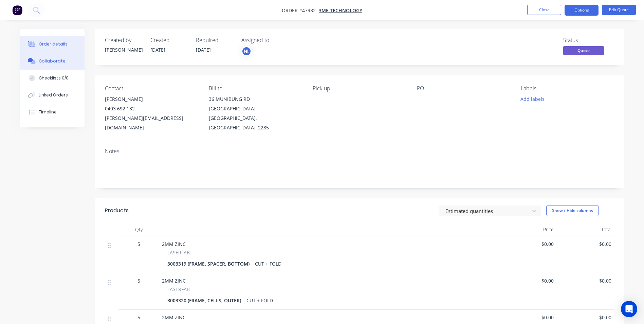 The image size is (644, 324). What do you see at coordinates (340, 10) in the screenshot?
I see `a: 3ME TECHNOLOGY` at bounding box center [340, 10].